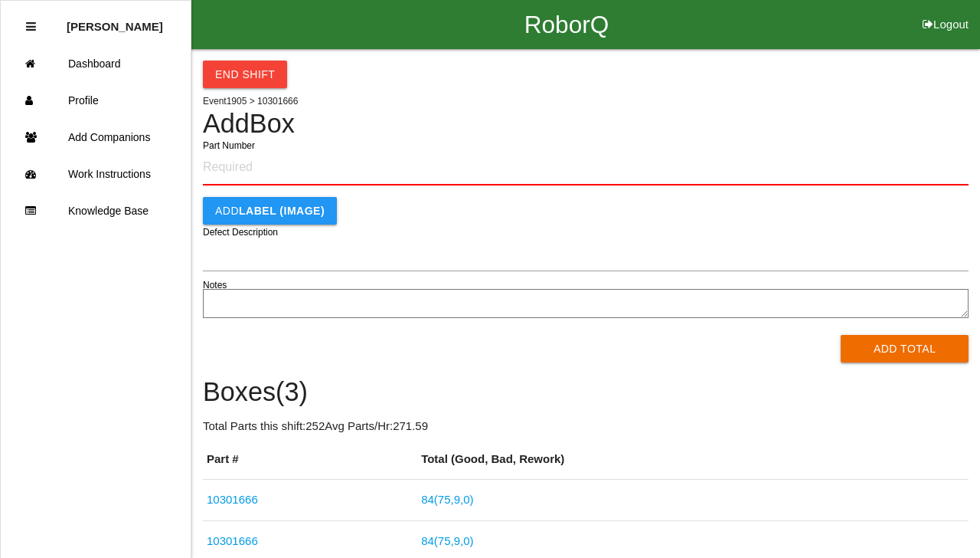 The image size is (980, 558). I want to click on th: Part #, so click(310, 459).